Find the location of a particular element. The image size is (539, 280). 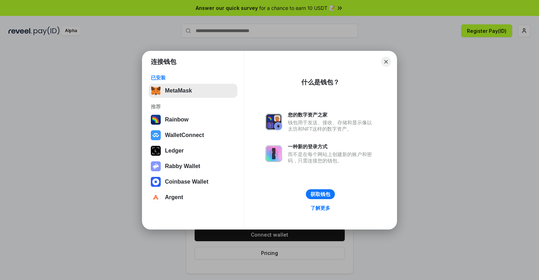

div: 您的数字资产之家 is located at coordinates (332, 115).